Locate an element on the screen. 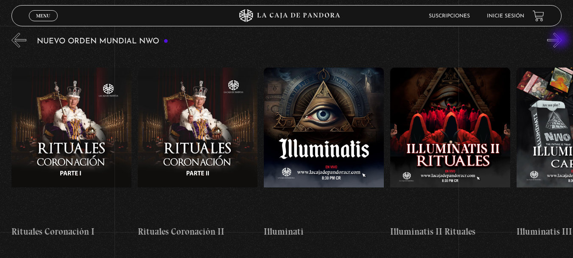 The image size is (573, 258). a: Rituales Coronación II is located at coordinates (198, 152).